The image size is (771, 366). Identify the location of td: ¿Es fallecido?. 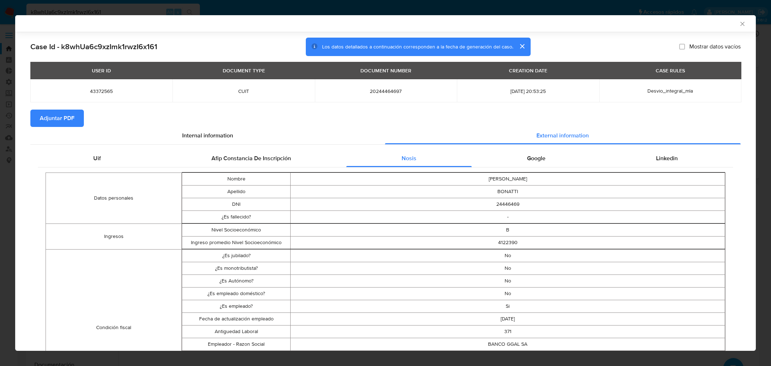
(236, 217).